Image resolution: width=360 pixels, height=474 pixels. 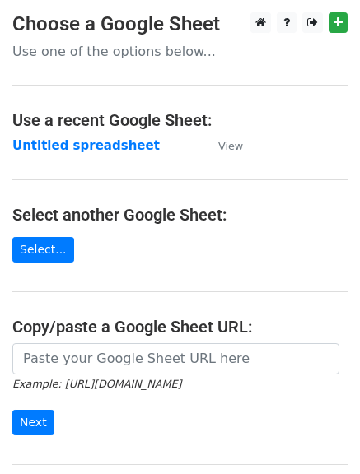 I want to click on a: Untitled spreadsheet, so click(x=86, y=146).